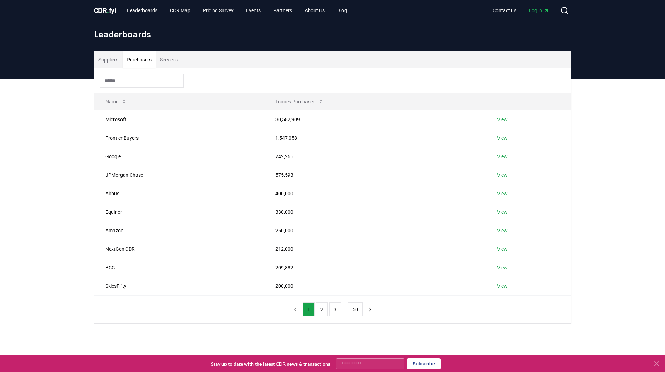 This screenshot has width=665, height=372. Describe the element at coordinates (179, 286) in the screenshot. I see `td: SkiesFifty` at that location.